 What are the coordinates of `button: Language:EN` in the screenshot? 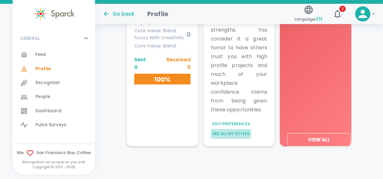 It's located at (308, 14).